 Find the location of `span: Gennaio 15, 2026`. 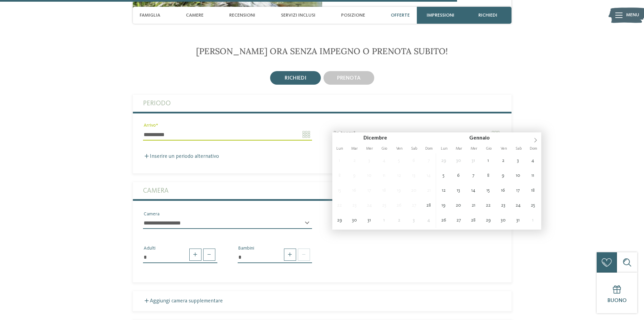

span: Gennaio 15, 2026 is located at coordinates (488, 190).